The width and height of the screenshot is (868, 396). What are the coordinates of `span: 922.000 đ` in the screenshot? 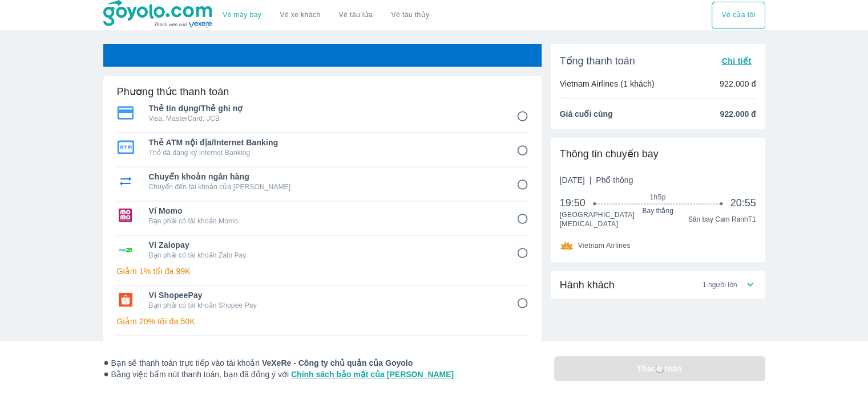 It's located at (737, 114).